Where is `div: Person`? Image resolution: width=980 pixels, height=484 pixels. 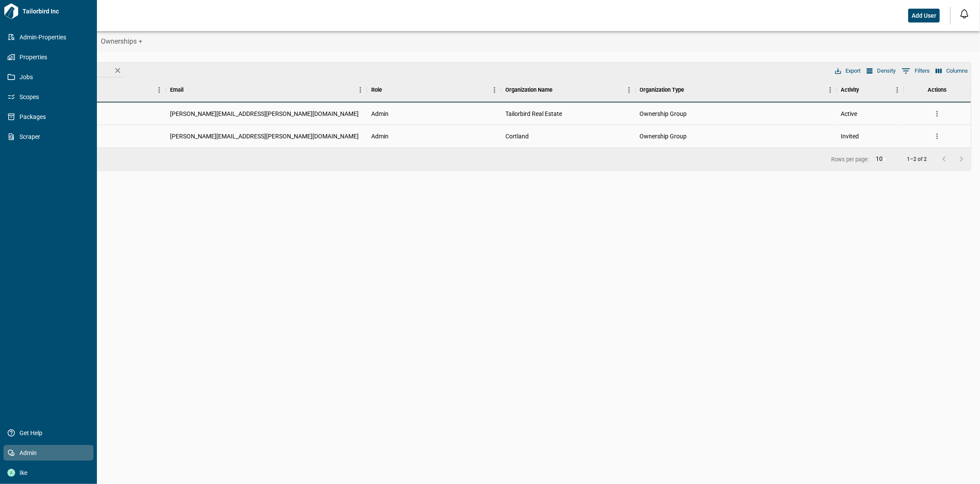 div: Person is located at coordinates (99, 90).